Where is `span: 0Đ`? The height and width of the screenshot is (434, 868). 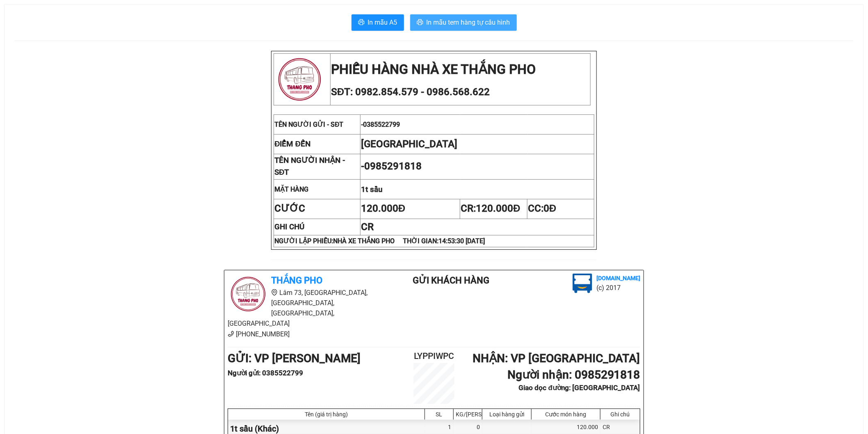 span: 0Đ is located at coordinates (549, 208).